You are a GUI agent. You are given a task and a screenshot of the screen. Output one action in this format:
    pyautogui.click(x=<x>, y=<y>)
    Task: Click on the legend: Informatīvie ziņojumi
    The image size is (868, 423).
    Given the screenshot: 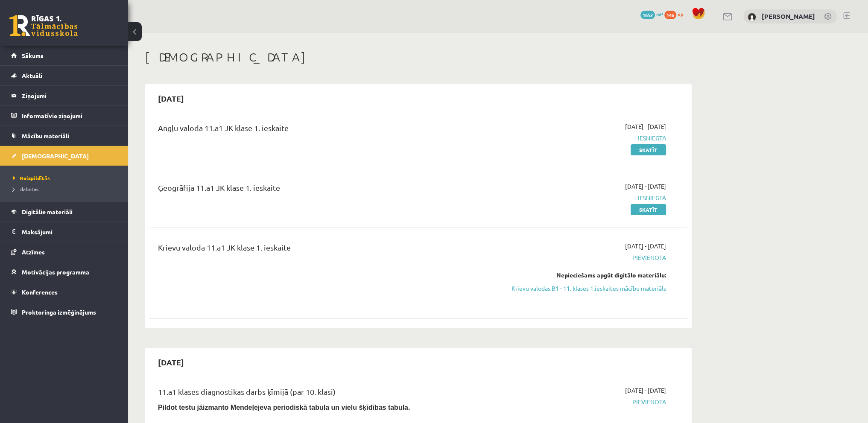 What is the action you would take?
    pyautogui.click(x=70, y=115)
    